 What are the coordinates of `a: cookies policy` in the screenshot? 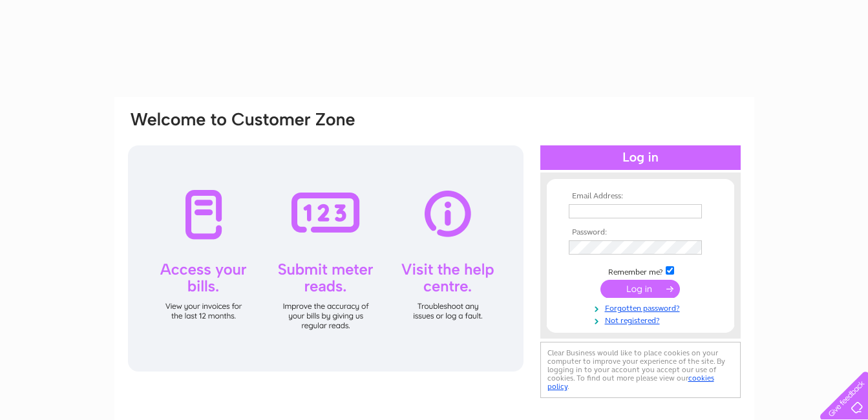 It's located at (631, 382).